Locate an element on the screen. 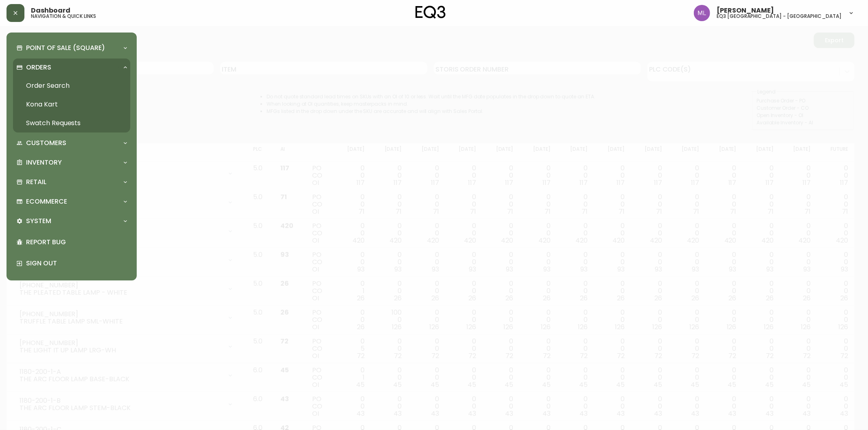 This screenshot has height=430, width=868. div: Sign Out is located at coordinates (71, 263).